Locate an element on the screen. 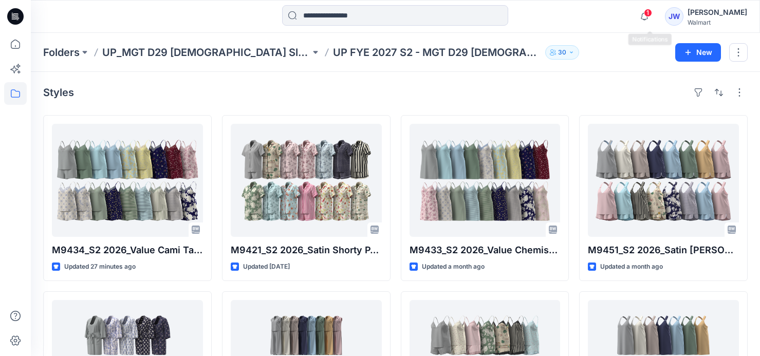  button: 30 is located at coordinates (562, 52).